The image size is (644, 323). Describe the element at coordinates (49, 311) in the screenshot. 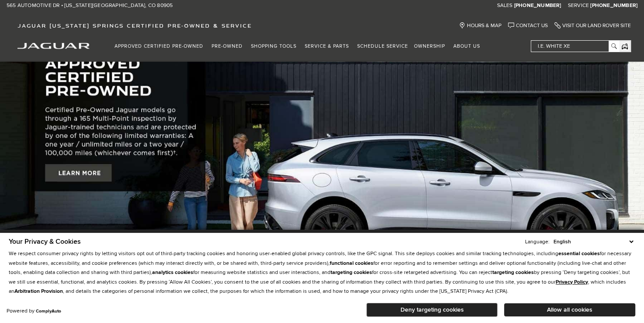

I see `a: ComplyAuto` at that location.